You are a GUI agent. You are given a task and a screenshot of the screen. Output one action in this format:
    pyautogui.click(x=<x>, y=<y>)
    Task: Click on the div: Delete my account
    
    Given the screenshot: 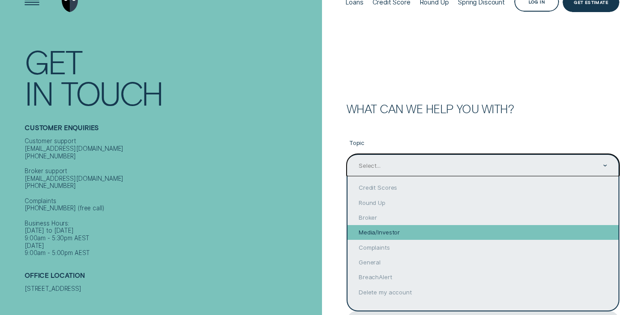 What is the action you would take?
    pyautogui.click(x=483, y=292)
    